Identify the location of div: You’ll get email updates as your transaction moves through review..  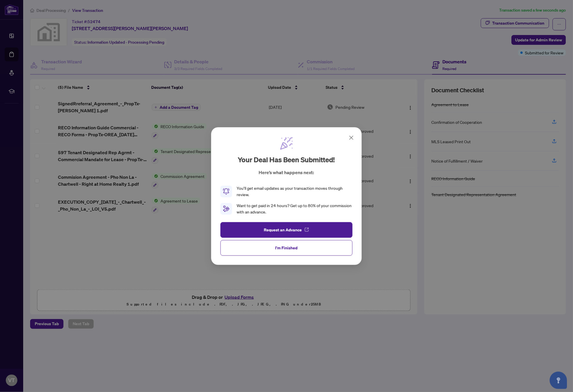
(294, 192).